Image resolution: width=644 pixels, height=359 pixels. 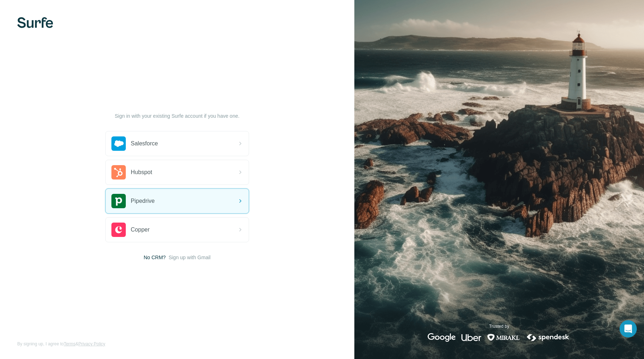 What do you see at coordinates (471, 338) in the screenshot?
I see `img: uber's logo` at bounding box center [471, 338].